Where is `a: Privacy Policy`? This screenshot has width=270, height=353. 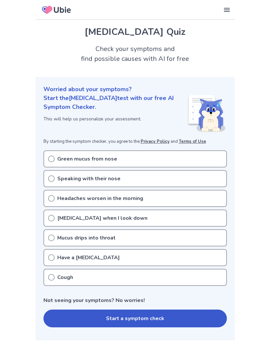
a: Privacy Policy is located at coordinates (155, 142).